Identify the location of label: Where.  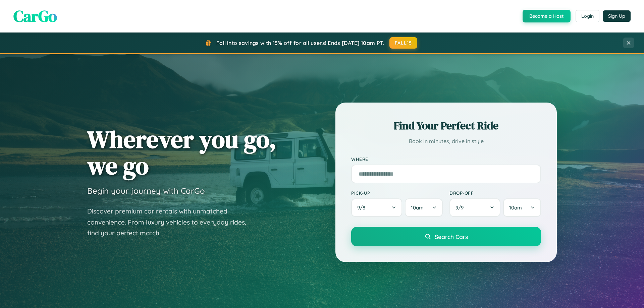
(446, 159).